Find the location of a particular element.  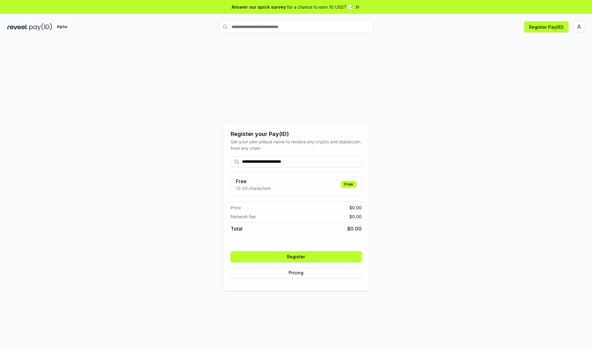

div: Get your own unique name to receive any crypto and stablecoin, from any chain is located at coordinates (296, 145).